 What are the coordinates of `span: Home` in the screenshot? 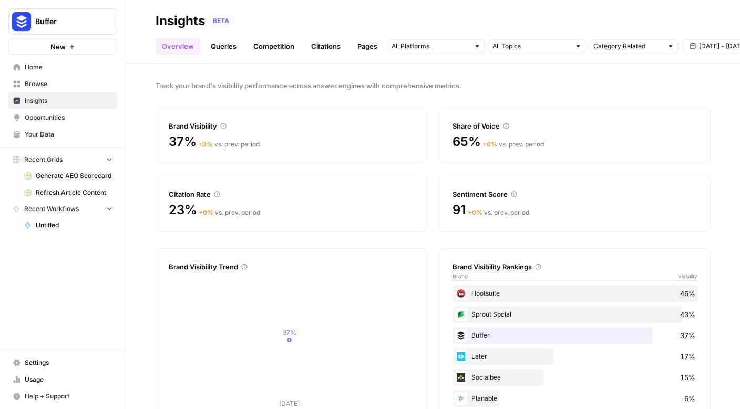 It's located at (68, 67).